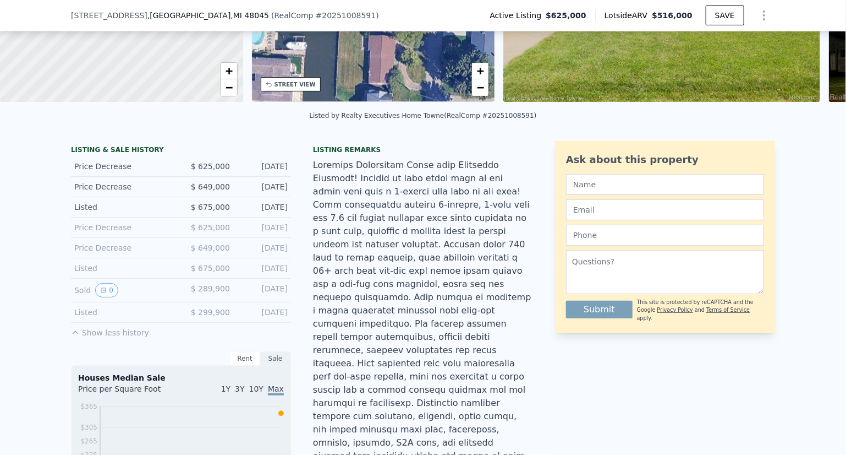 Image resolution: width=846 pixels, height=455 pixels. What do you see at coordinates (728, 309) in the screenshot?
I see `a: Terms of Service` at bounding box center [728, 309].